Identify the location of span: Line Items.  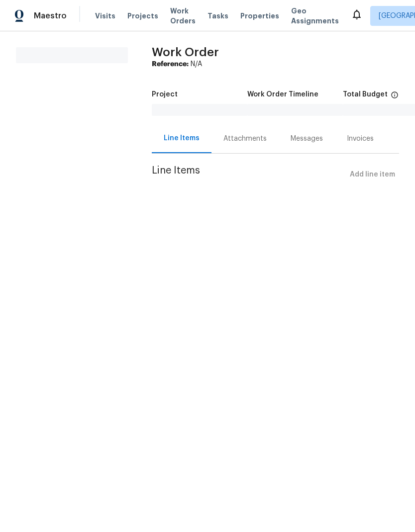
(249, 175).